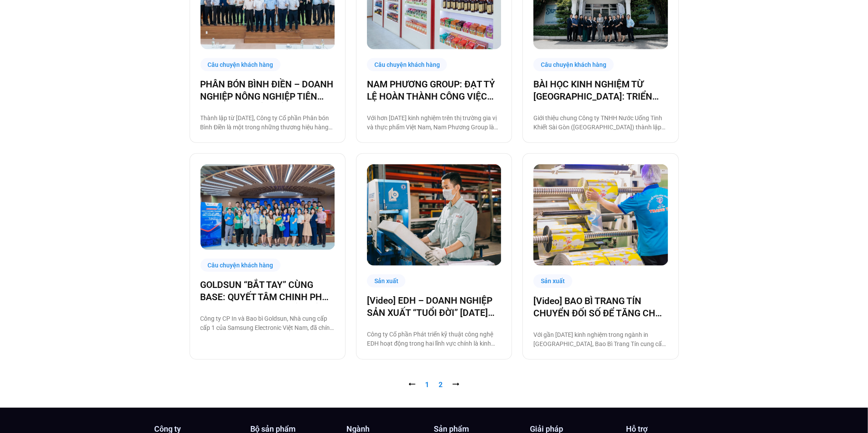 The image size is (868, 433). I want to click on img: Doanh-nghiep-san-xua-edh-chuyen-doi-so-cung-base, so click(434, 214).